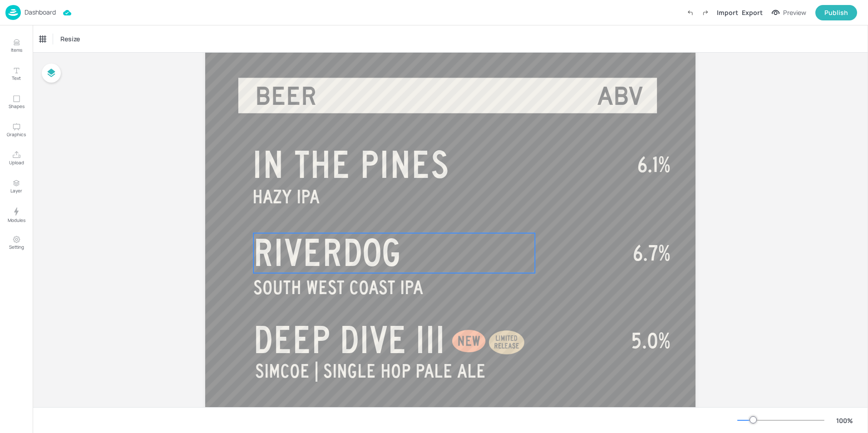 The width and height of the screenshot is (868, 433). What do you see at coordinates (70, 39) in the screenshot?
I see `span: Resize` at bounding box center [70, 39].